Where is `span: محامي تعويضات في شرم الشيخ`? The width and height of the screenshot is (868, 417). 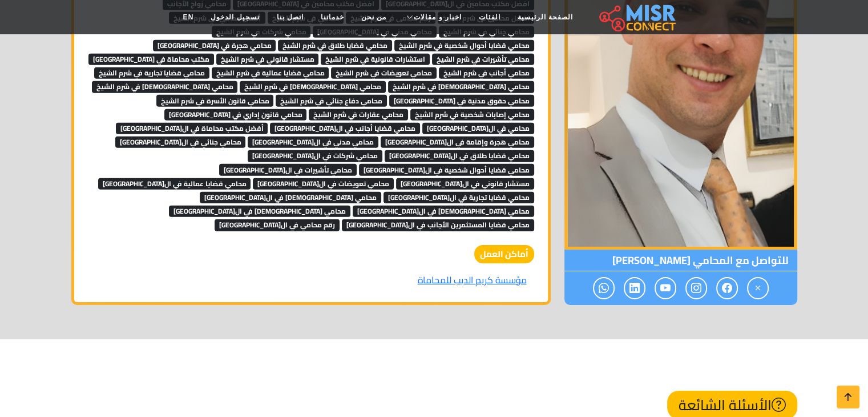 span: محامي تعويضات في شرم الشيخ is located at coordinates (384, 73).